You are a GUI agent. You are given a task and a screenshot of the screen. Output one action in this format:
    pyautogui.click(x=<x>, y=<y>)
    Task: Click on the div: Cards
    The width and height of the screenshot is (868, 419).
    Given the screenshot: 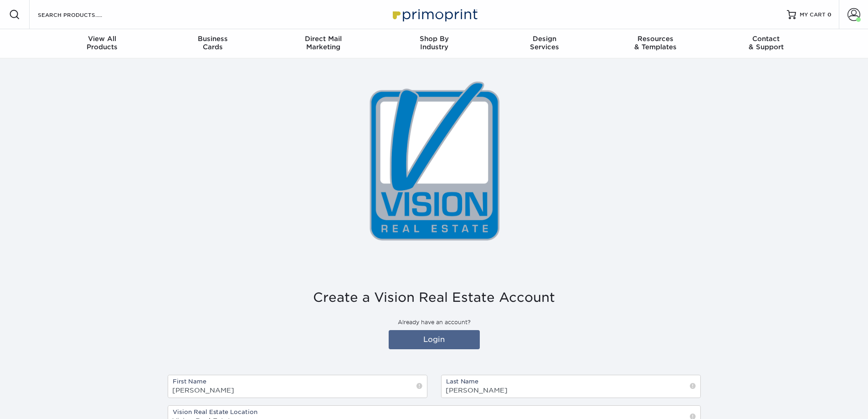 What is the action you would take?
    pyautogui.click(x=212, y=43)
    